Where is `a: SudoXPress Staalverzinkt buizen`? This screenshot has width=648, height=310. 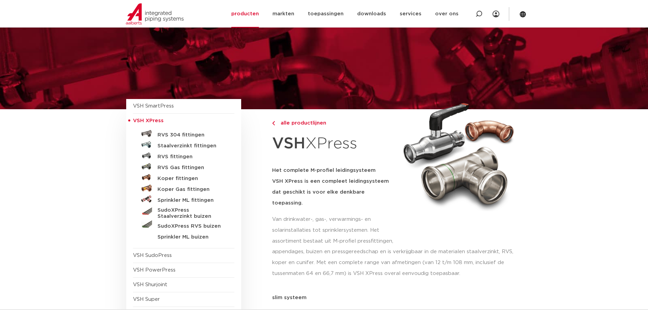 a: SudoXPress Staalverzinkt buizen is located at coordinates (184, 212).